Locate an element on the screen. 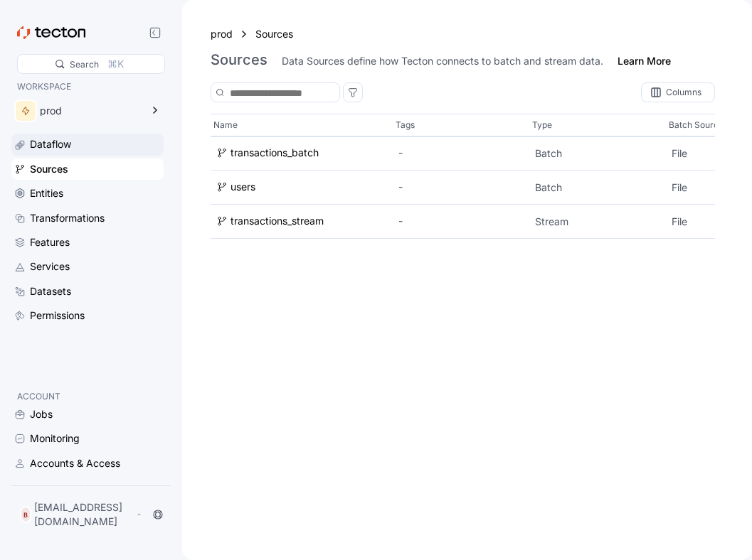 This screenshot has height=560, width=752. div: users is located at coordinates (243, 188).